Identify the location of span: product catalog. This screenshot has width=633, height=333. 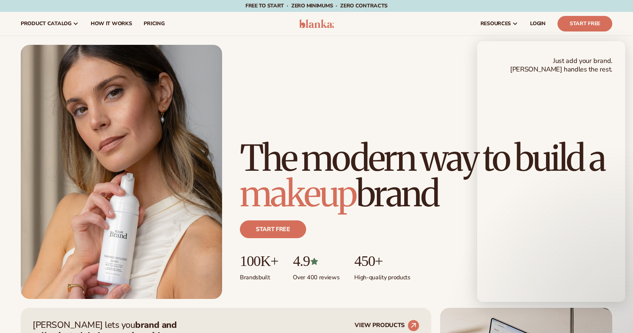
(46, 24).